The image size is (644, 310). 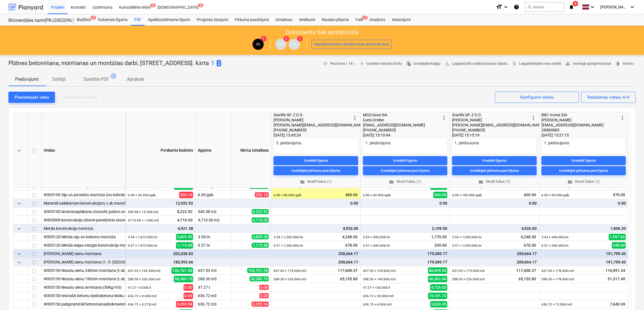 What do you see at coordinates (19, 229) in the screenshot?
I see `span: keyboard_arrow_down` at bounding box center [19, 229].